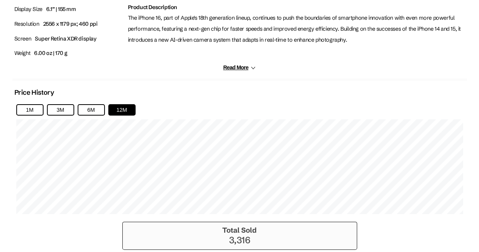 This screenshot has height=252, width=479. What do you see at coordinates (297, 29) in the screenshot?
I see `p: The iPhone 16, part of Apple's 18th generation lineup, continues to push the boundaries of smartp...` at bounding box center [297, 29].